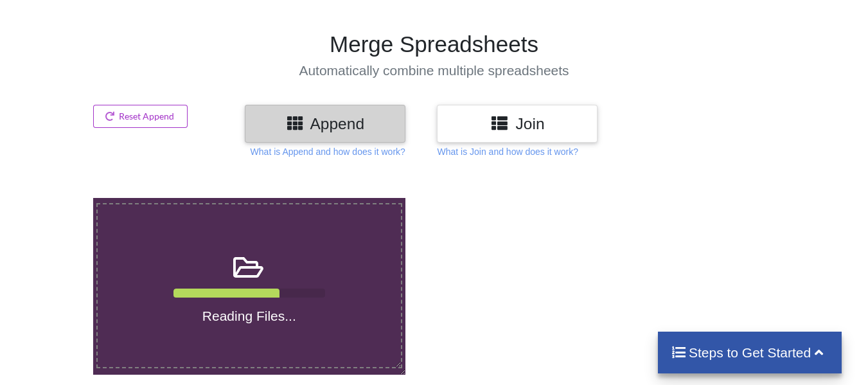  What do you see at coordinates (325, 123) in the screenshot?
I see `h3: Append` at bounding box center [325, 123].